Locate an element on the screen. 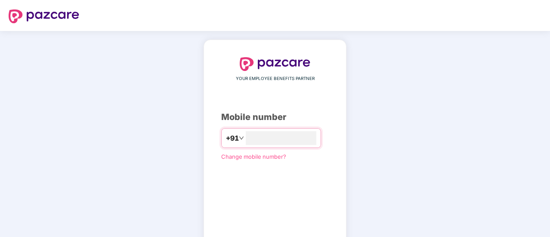 The image size is (550, 237). a: Change mobile number? is located at coordinates (254, 157).